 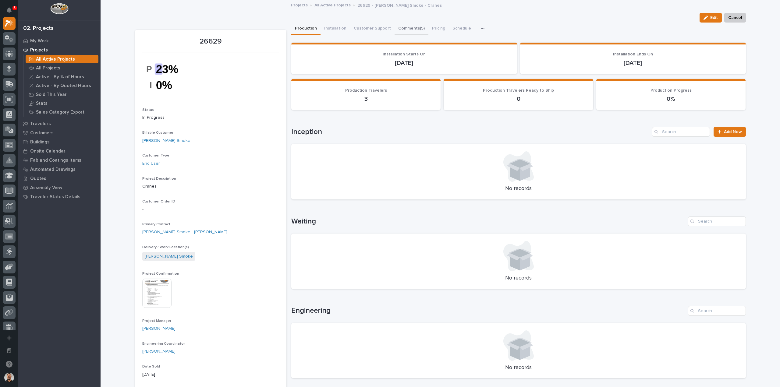 What do you see at coordinates (59, 160) in the screenshot?
I see `a: Fab and Coatings Items` at bounding box center [59, 160].